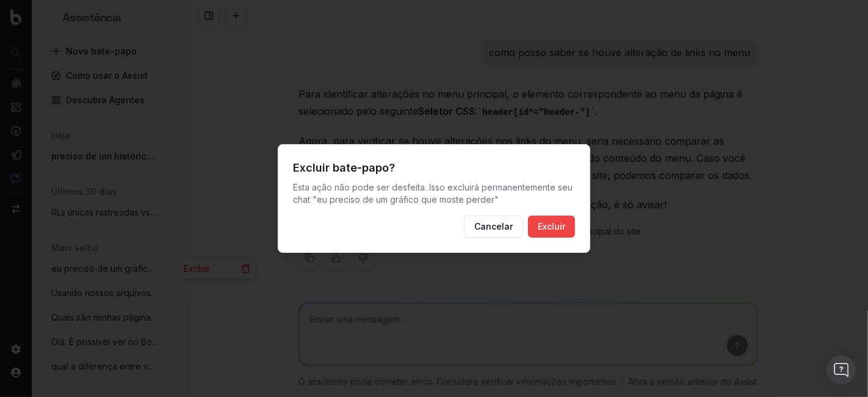  Describe the element at coordinates (493, 226) in the screenshot. I see `font: Cancelar` at that location.